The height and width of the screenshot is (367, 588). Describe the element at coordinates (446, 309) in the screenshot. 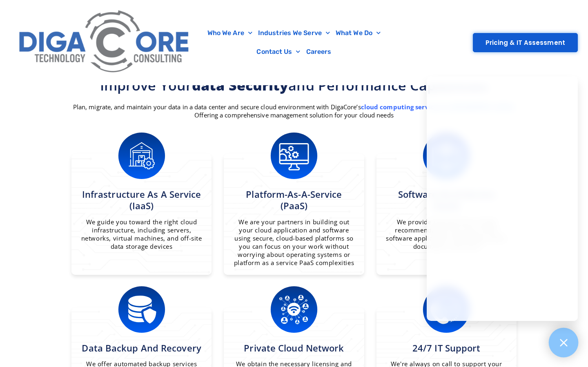

I see `img: 24/7 Help Desk` at that location.